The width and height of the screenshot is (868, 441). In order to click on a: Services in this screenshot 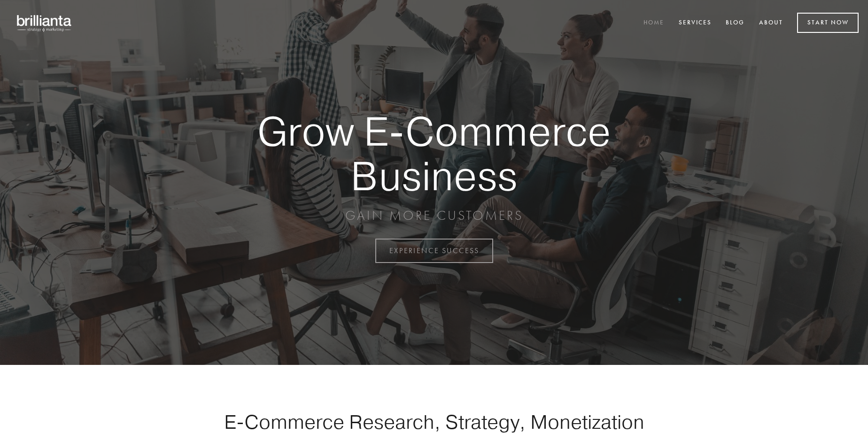, I will do `click(695, 23)`.